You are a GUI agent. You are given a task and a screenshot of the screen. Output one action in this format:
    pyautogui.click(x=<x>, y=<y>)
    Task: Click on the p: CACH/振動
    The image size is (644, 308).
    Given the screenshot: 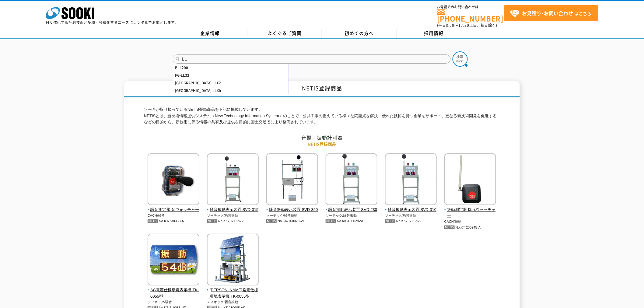 What is the action you would take?
    pyautogui.click(x=470, y=222)
    